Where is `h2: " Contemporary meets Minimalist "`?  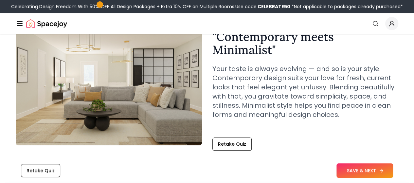 h2: " Contemporary meets Minimalist " is located at coordinates (306, 43).